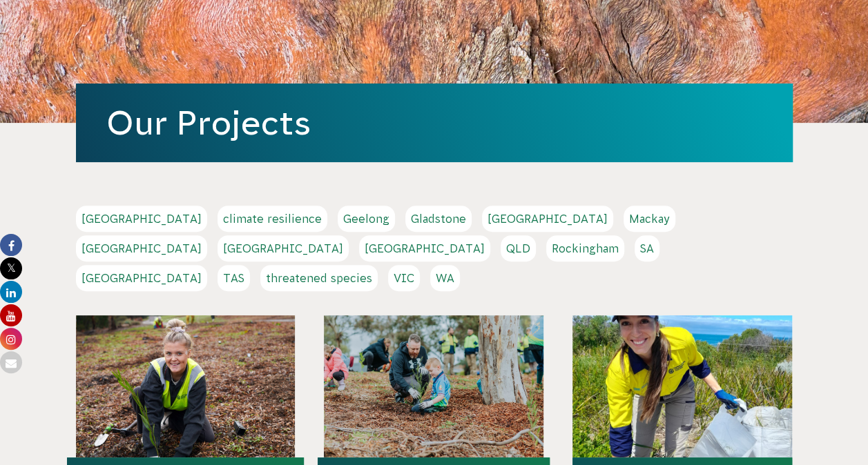 The width and height of the screenshot is (868, 465). What do you see at coordinates (233, 278) in the screenshot?
I see `a: TAS` at bounding box center [233, 278].